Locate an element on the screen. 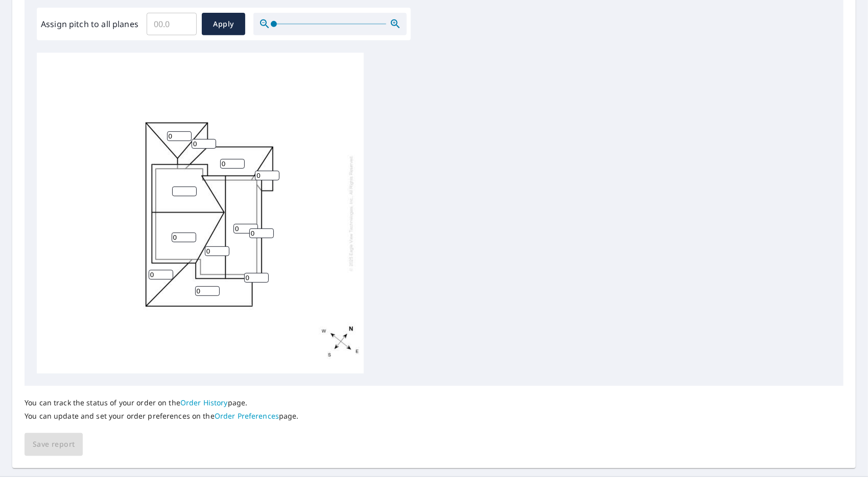  p: You can track the status of your order on the page. is located at coordinates (161, 403).